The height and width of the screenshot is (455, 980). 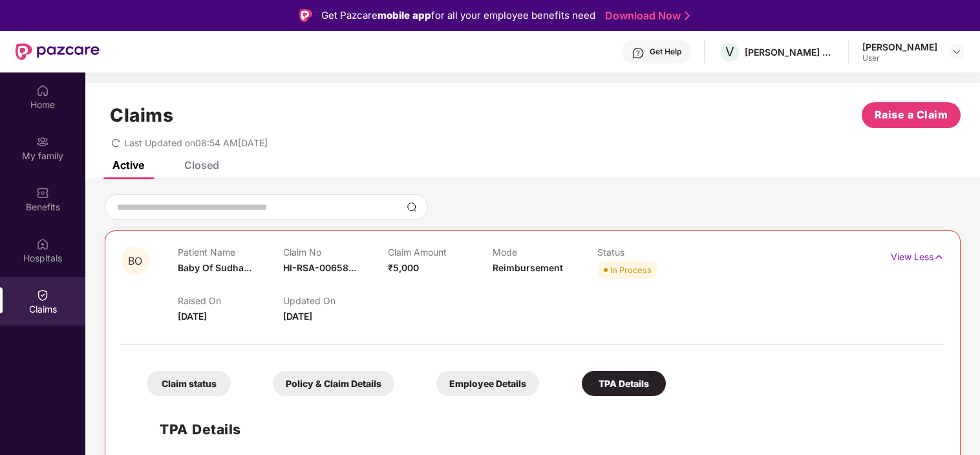 What do you see at coordinates (336, 252) in the screenshot?
I see `p: Claim No` at bounding box center [336, 252].